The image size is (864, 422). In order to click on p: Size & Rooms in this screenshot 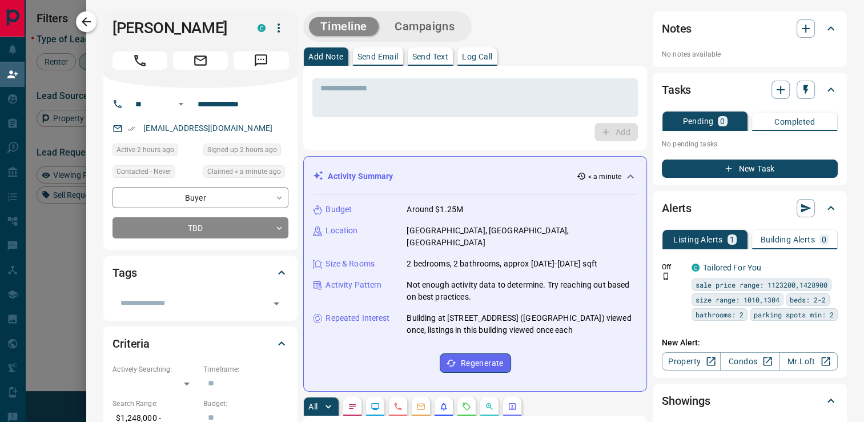, I will do `click(350, 263)`.